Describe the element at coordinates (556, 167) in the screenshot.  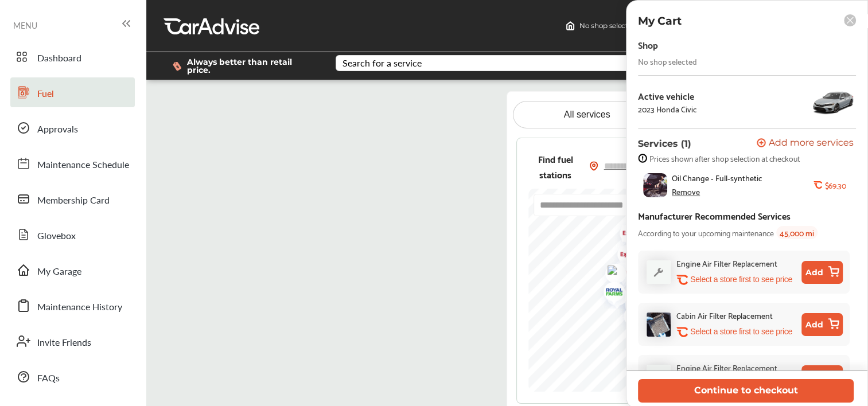
I see `span: Find fuel stations` at that location.